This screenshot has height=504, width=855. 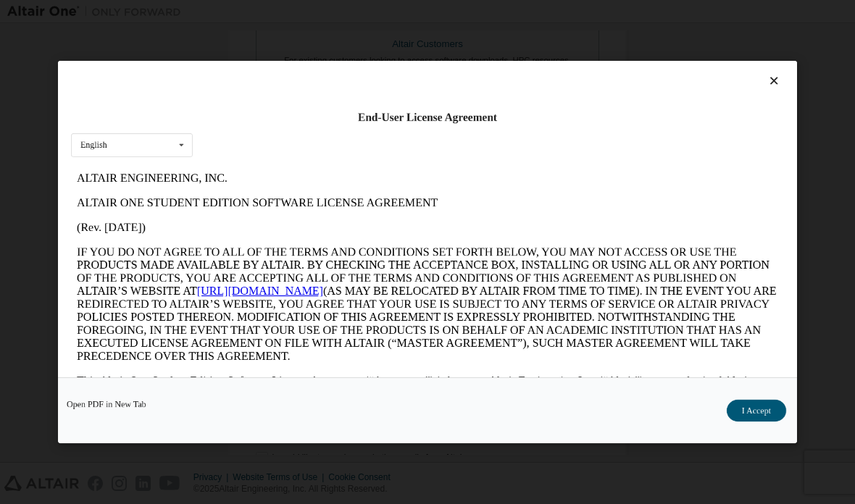 What do you see at coordinates (107, 404) in the screenshot?
I see `a: Open PDF in New Tab` at bounding box center [107, 404].